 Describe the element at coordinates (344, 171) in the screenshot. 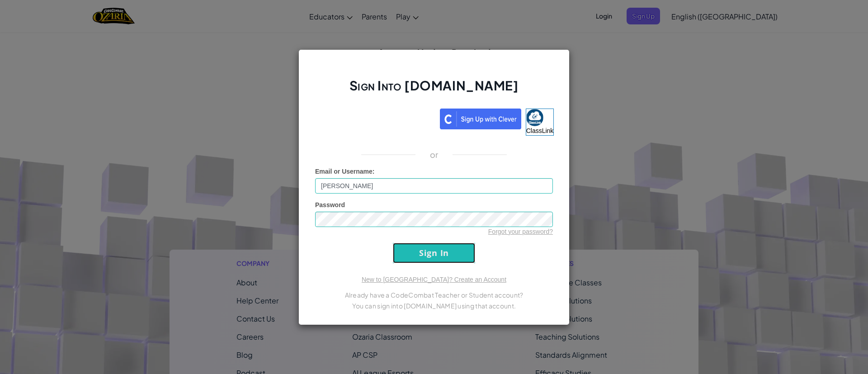

I see `span: Email or Username` at that location.